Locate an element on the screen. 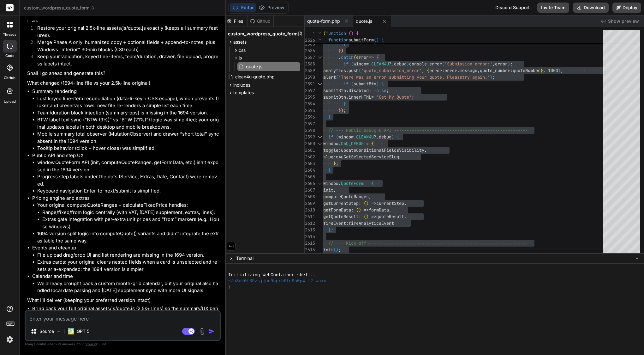  li: Merge Phase A only: humanized copy + optional fields + append-to-notes, plus Windows “interior” 3... is located at coordinates (126, 46).